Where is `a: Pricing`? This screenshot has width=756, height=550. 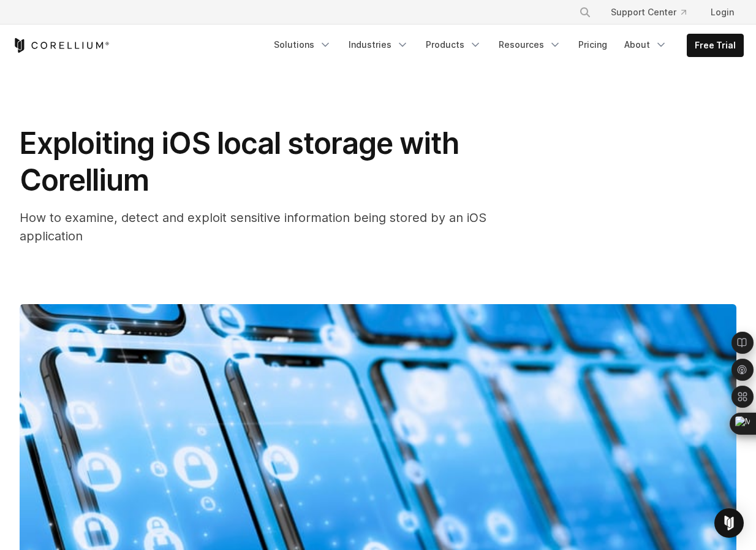
a: Pricing is located at coordinates (592, 44).